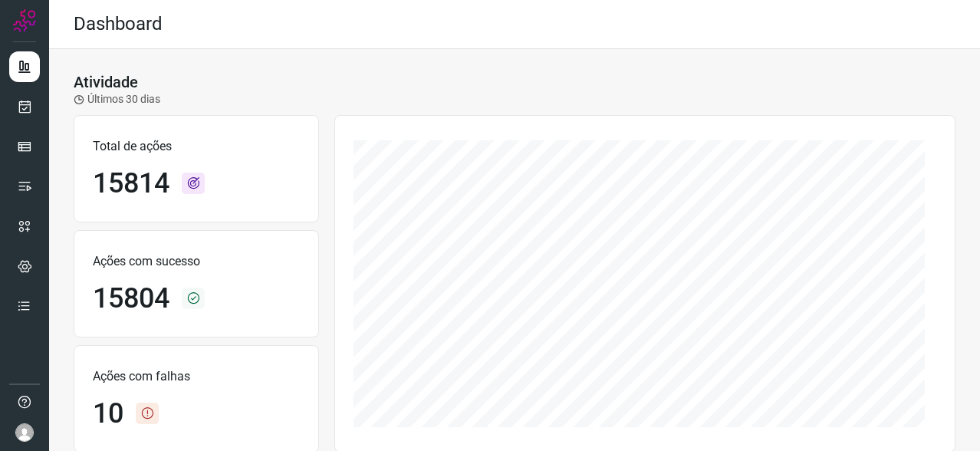 This screenshot has width=980, height=451. What do you see at coordinates (25, 432) in the screenshot?
I see `img: avatar-user-boy.jpg` at bounding box center [25, 432].